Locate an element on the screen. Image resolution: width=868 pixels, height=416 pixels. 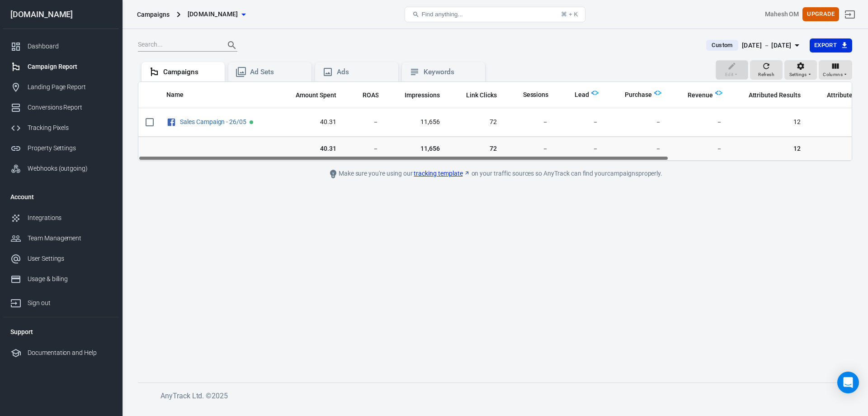
a: Conversions Report is located at coordinates (61, 107).